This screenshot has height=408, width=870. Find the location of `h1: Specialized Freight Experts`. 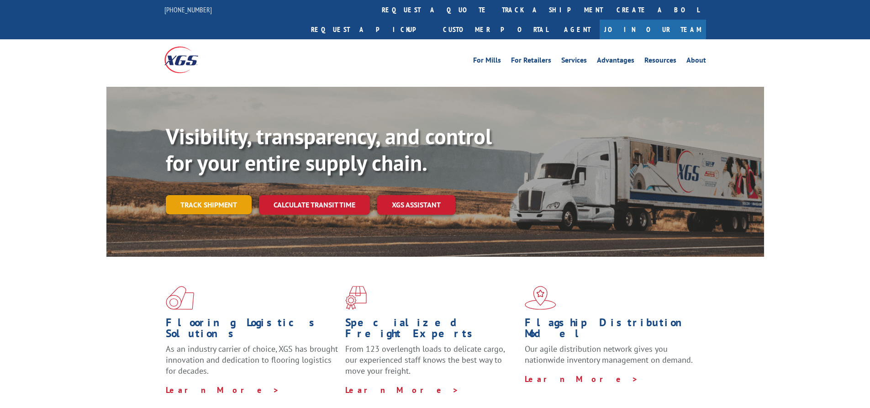

h1: Specialized Freight Experts is located at coordinates (432, 330).